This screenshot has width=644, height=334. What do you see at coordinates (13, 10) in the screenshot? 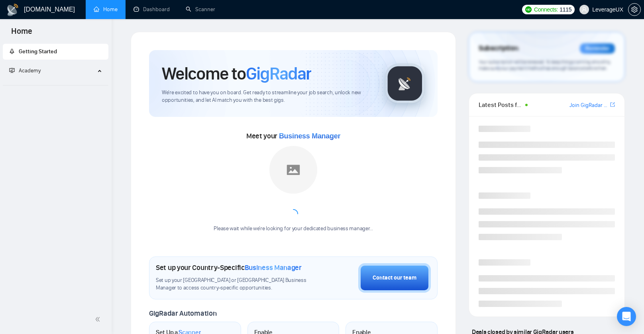
I see `img: logo` at bounding box center [13, 10].